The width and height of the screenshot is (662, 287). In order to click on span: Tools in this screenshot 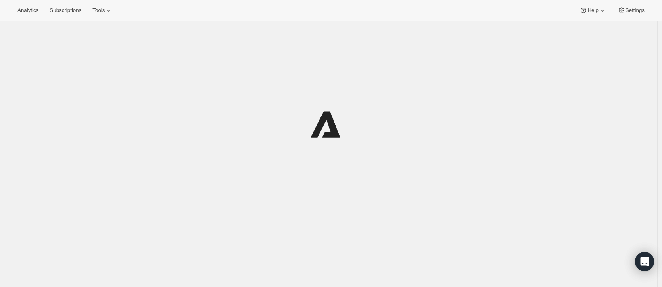, I will do `click(98, 10)`.